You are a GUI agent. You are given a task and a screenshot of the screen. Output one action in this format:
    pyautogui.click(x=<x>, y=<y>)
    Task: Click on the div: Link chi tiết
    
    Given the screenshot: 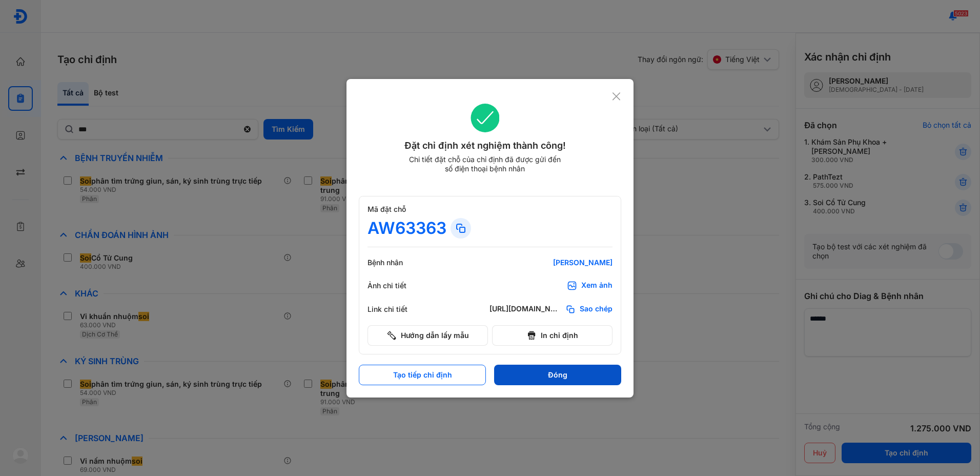 What is the action you would take?
    pyautogui.click(x=398, y=309)
    